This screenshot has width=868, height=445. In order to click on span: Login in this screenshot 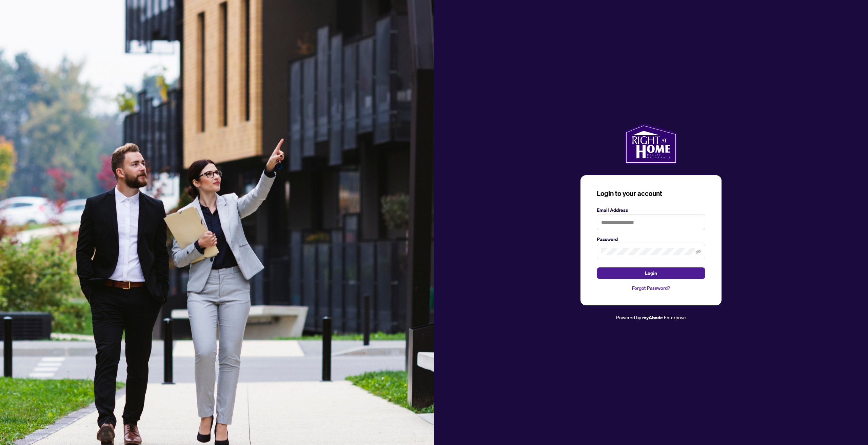, I will do `click(651, 273)`.